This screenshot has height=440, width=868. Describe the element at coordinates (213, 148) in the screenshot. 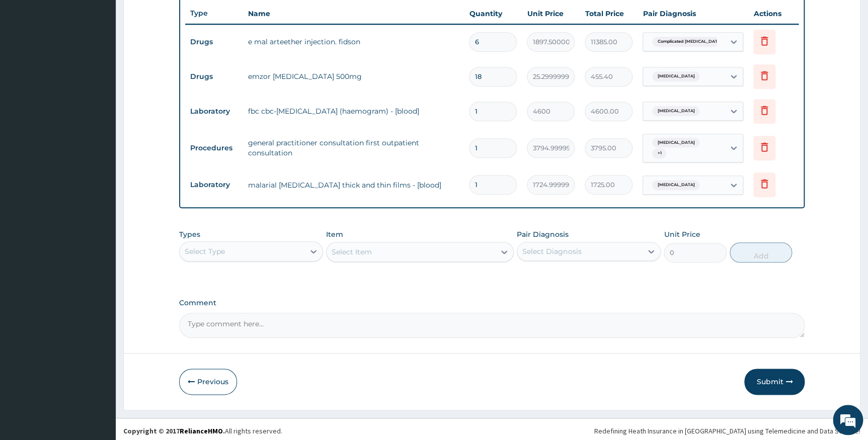

I see `td: Procedures` at that location.